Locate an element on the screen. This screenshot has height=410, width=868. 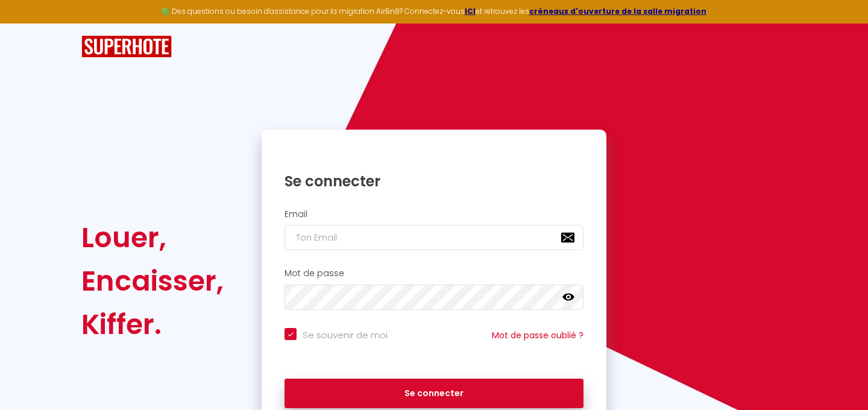
div: Kiffer. is located at coordinates (152, 325).